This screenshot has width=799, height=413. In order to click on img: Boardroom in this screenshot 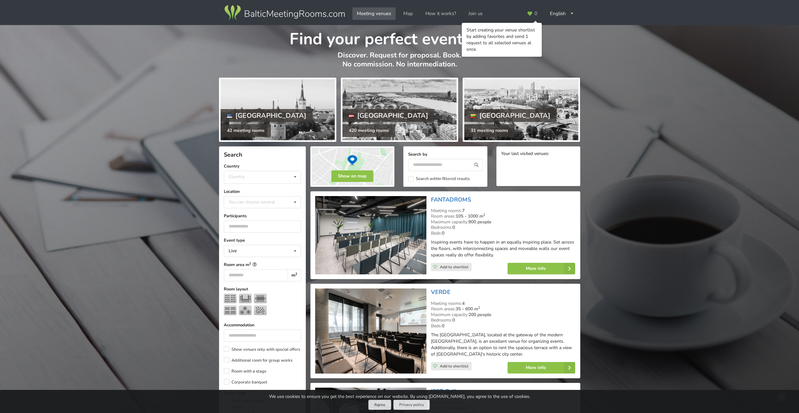, I will do `click(260, 298)`.